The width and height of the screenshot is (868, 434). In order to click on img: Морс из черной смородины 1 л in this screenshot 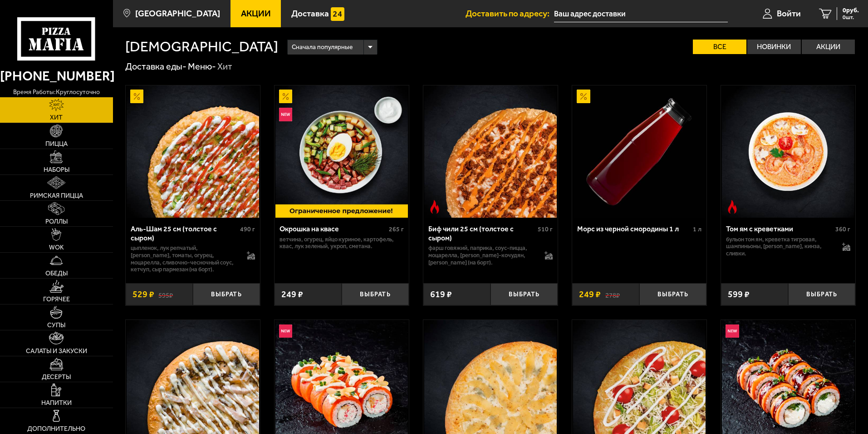, I will do `click(640, 152)`.